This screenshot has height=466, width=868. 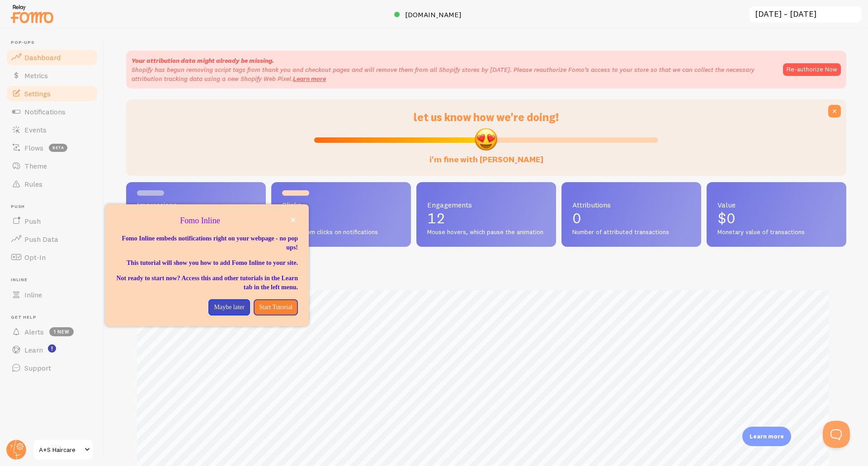 I want to click on span: Attributions, so click(x=631, y=205).